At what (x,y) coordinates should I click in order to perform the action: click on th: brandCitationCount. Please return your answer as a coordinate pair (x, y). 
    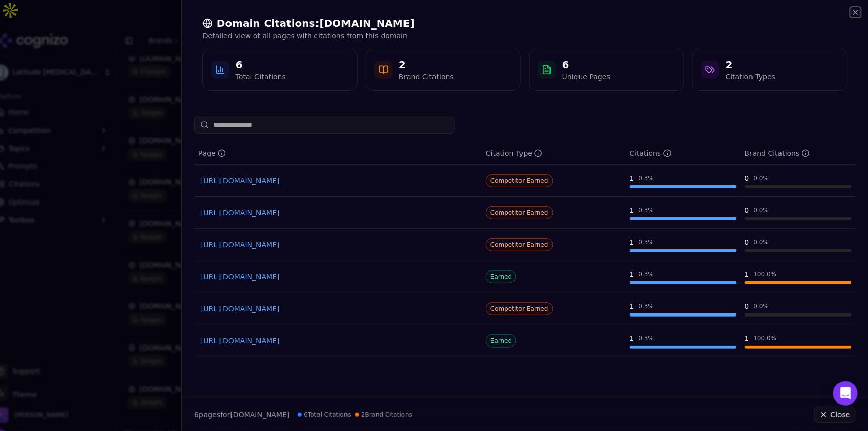
    Looking at the image, I should click on (798, 153).